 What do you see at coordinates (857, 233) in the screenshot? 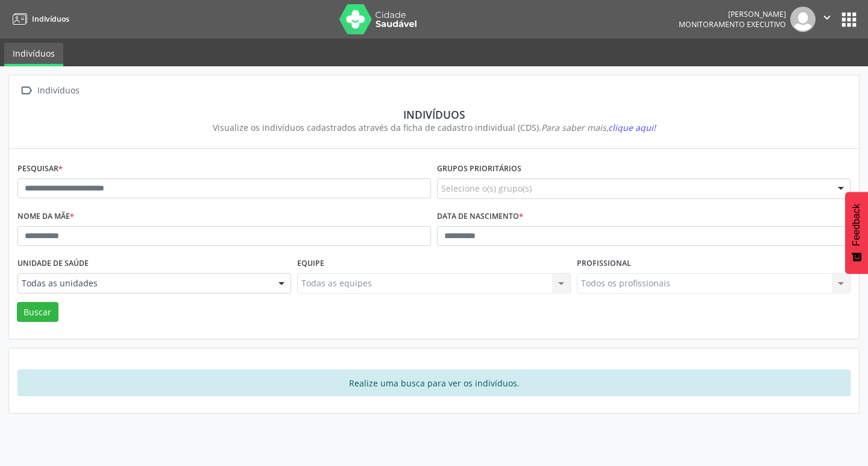
I see `button: Feedback - Mostrar pesquisa` at bounding box center [857, 233].